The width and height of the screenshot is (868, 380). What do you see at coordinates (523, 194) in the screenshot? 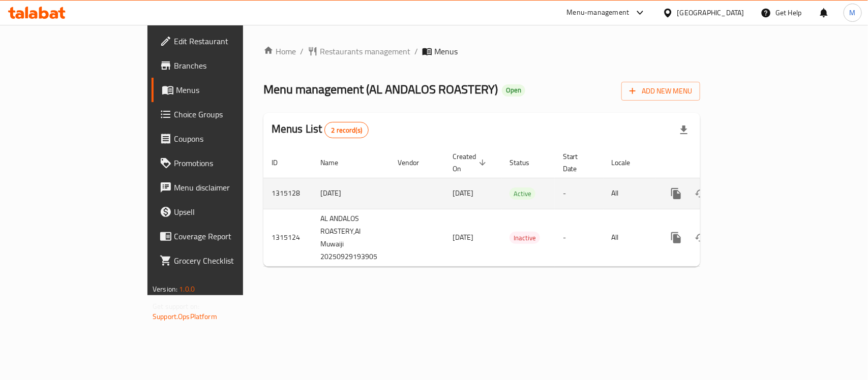
I see `div: Active` at bounding box center [523, 194].